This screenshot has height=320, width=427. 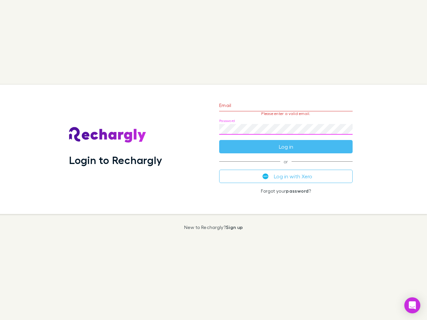 I want to click on p: Please enter a valid email., so click(x=286, y=114).